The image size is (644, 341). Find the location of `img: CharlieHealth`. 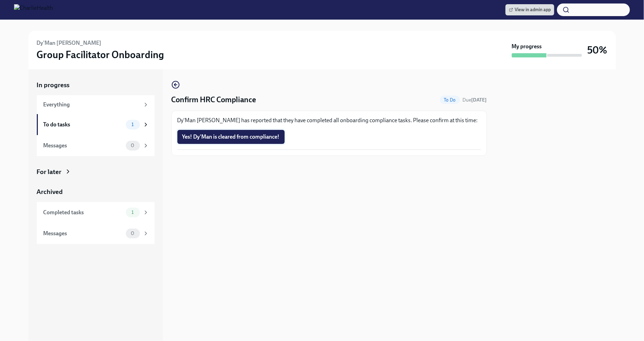

img: CharlieHealth is located at coordinates (33, 10).